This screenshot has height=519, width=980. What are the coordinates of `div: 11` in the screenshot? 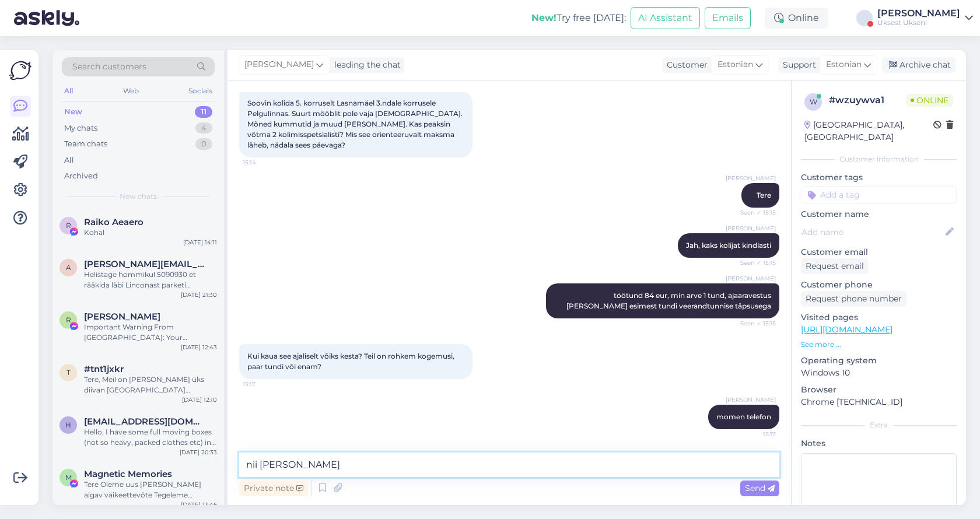 It's located at (204, 112).